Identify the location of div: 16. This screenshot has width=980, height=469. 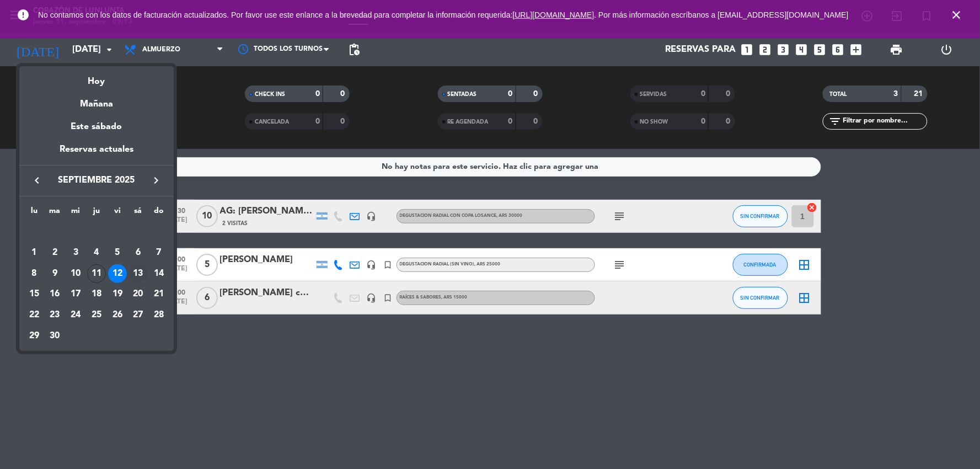
(55, 294).